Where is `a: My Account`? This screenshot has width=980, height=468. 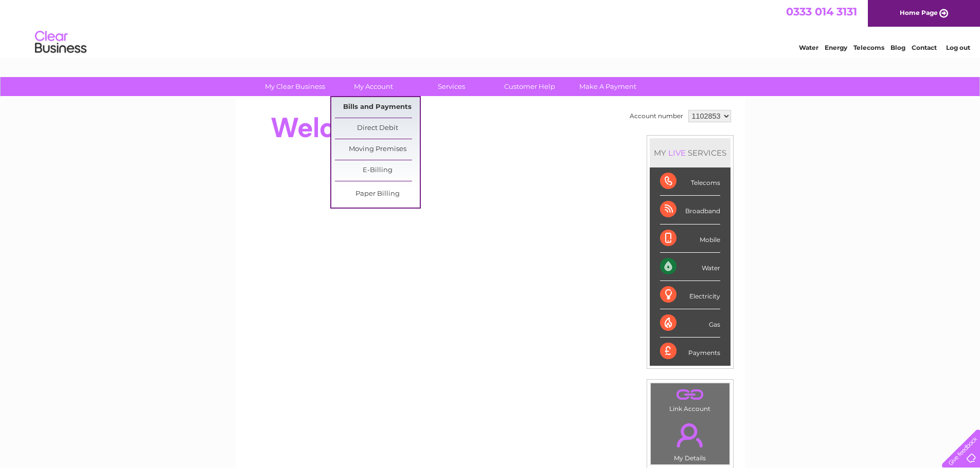
a: My Account is located at coordinates (373, 87).